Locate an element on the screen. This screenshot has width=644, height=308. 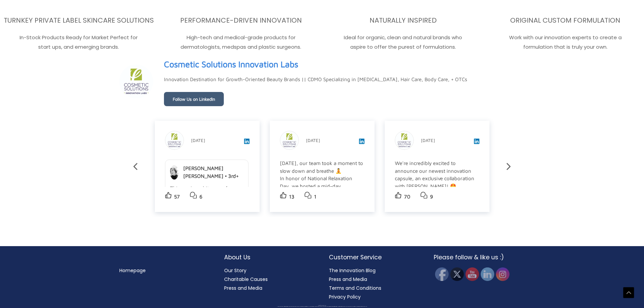
a: Our Story is located at coordinates (236, 270).